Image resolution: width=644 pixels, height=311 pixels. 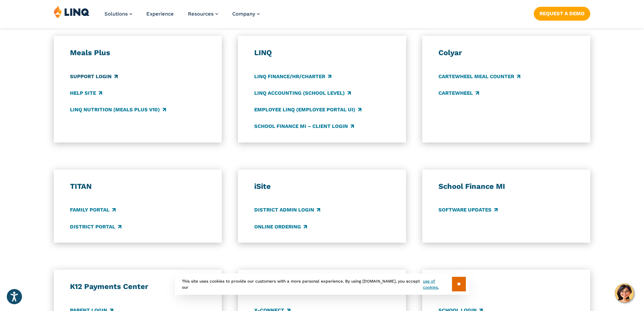 I want to click on nav: Button Navigation, so click(x=561, y=13).